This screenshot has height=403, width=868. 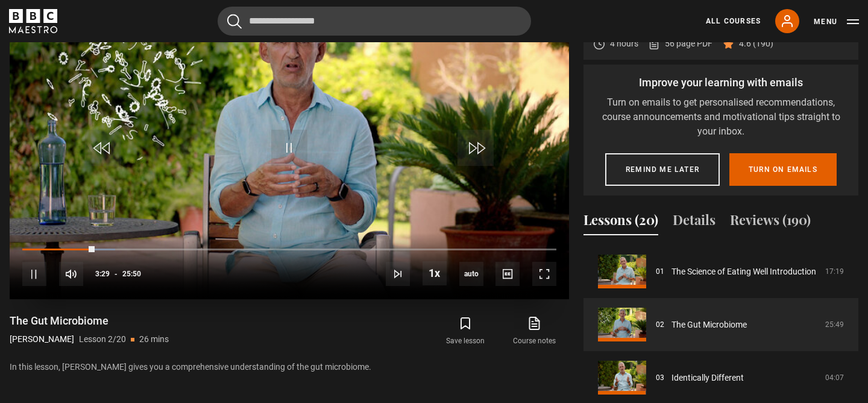 I want to click on button: Next Lesson, so click(x=397, y=274).